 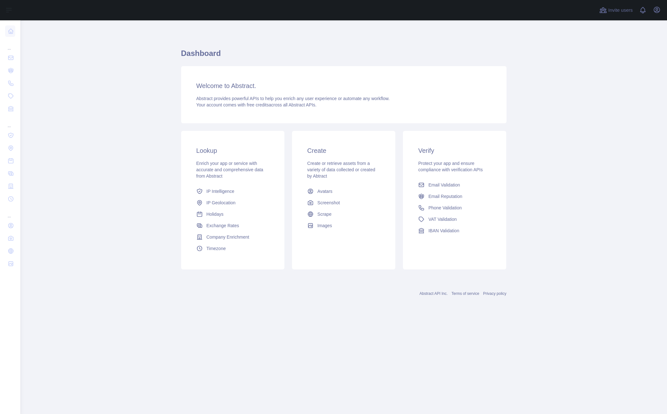 I want to click on button: Invite users, so click(x=616, y=10).